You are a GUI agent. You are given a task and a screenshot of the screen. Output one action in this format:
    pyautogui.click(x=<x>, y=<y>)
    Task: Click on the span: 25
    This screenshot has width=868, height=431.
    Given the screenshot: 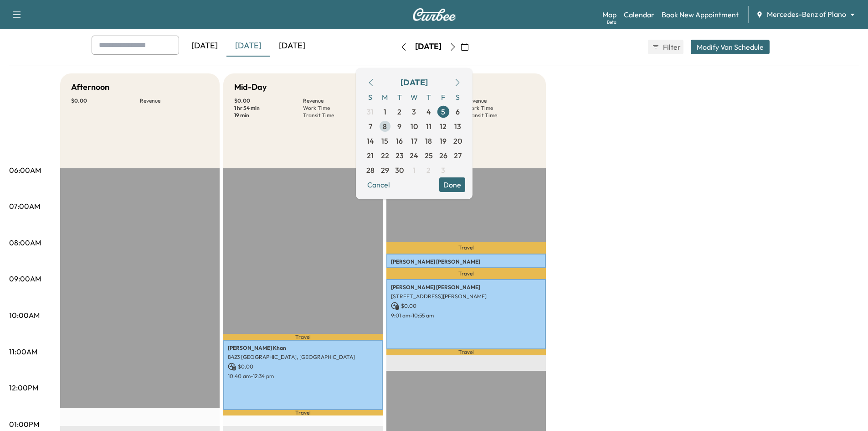 What is the action you would take?
    pyautogui.click(x=429, y=156)
    